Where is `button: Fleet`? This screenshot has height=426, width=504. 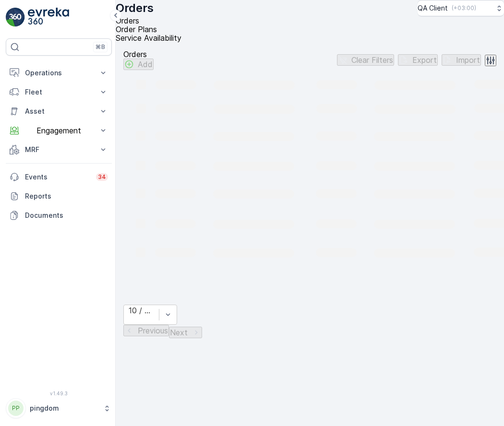
button: Fleet is located at coordinates (58, 92).